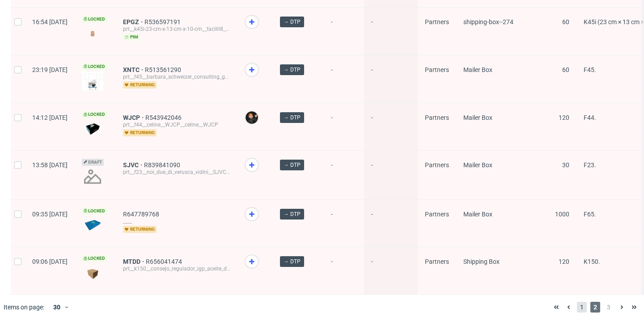 Image resolution: width=644 pixels, height=317 pixels. I want to click on span: 1000, so click(562, 214).